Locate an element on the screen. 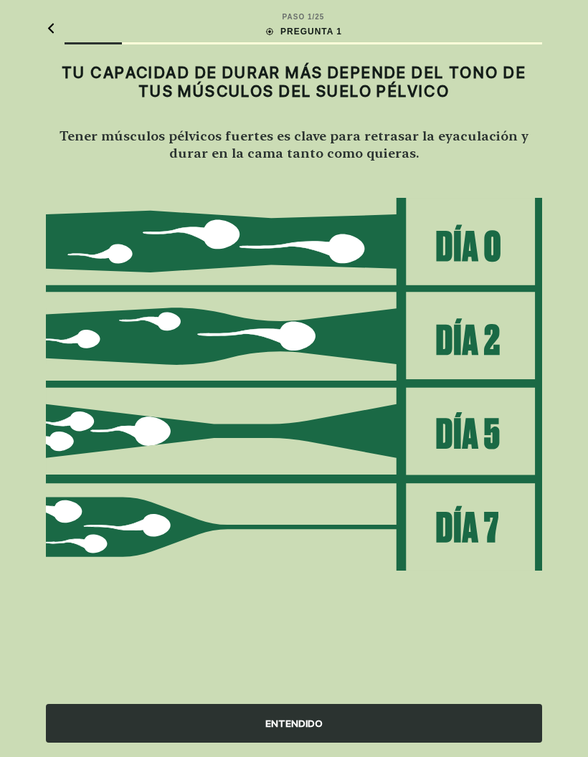  font: Tener músculos pélvicos fuertes es clave para retrasar la eyaculación y durar en la cama tanto co... is located at coordinates (294, 144).